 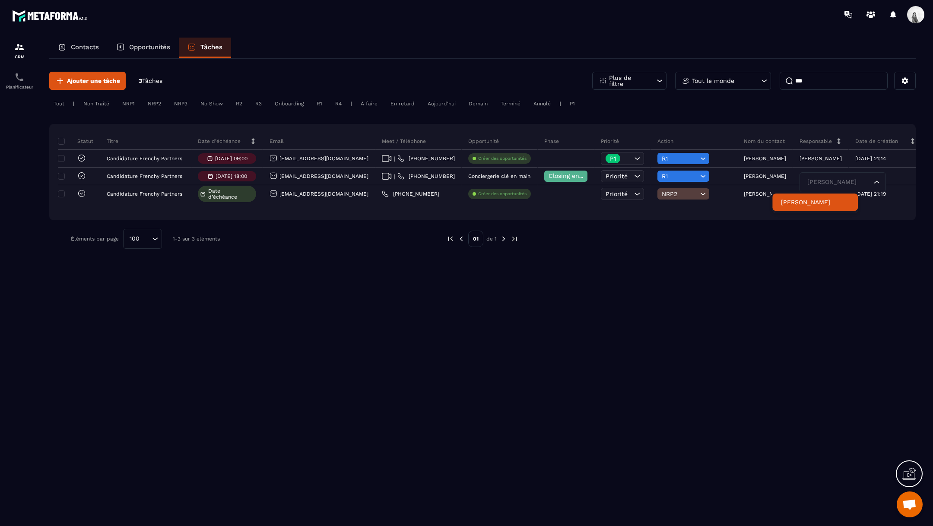 What do you see at coordinates (19, 81) in the screenshot?
I see `a: schedulerschedulerPlanificateur` at bounding box center [19, 81].